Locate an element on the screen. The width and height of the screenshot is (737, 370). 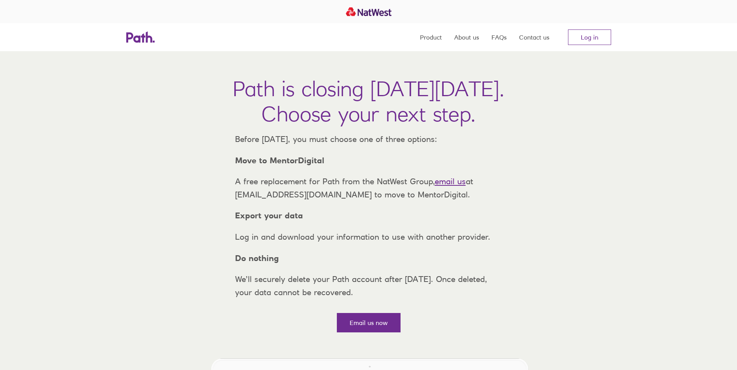
a: FAQs is located at coordinates (499, 37).